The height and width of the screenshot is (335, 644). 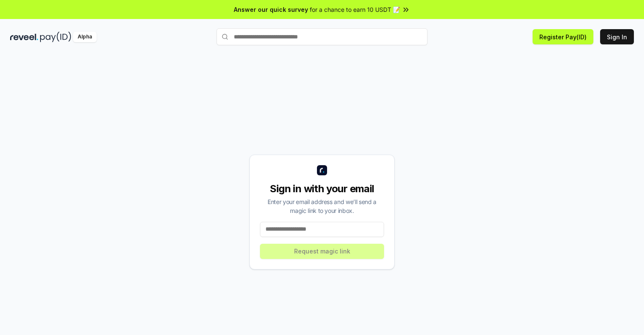 I want to click on div: Alpha, so click(x=85, y=37).